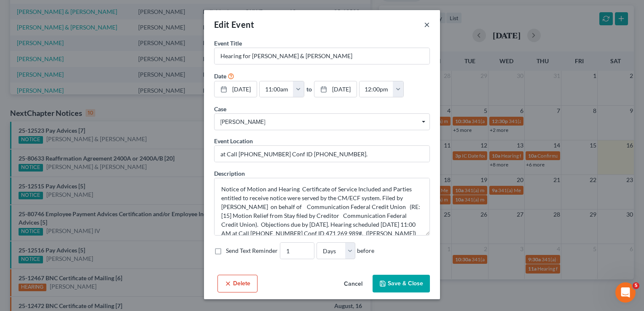  I want to click on span: Edit Event, so click(234, 24).